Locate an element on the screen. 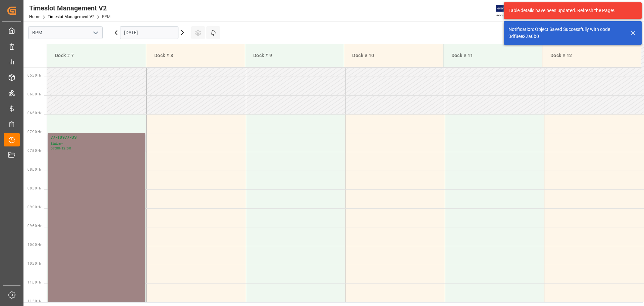 Image resolution: width=644 pixels, height=306 pixels. div: Dock # 10 is located at coordinates (393, 56).